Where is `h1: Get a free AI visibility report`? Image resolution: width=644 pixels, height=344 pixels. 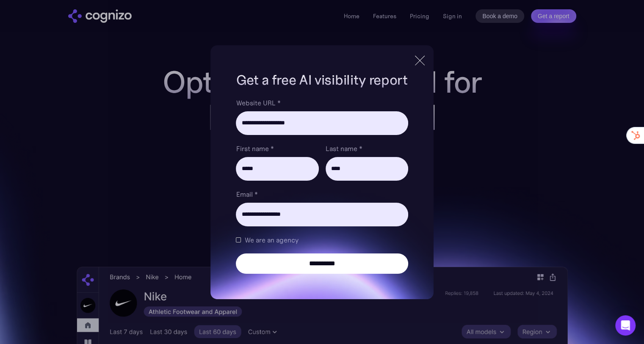 h1: Get a free AI visibility report is located at coordinates (322, 80).